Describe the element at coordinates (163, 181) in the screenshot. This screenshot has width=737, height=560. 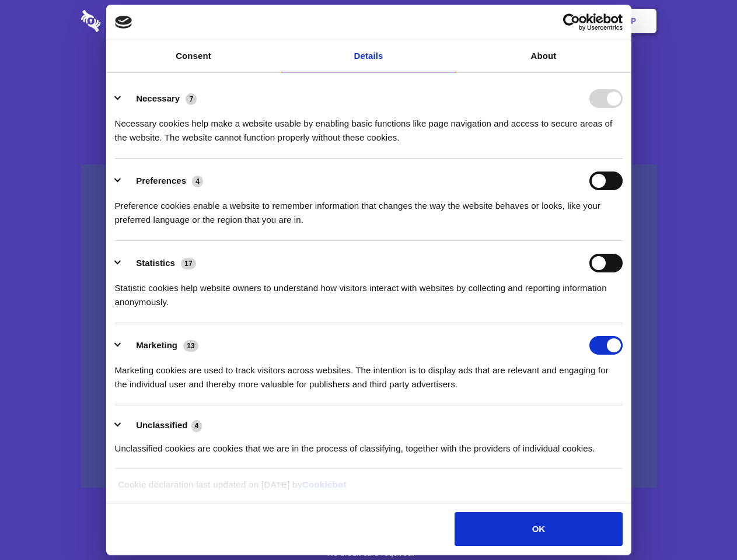
I see `button: Preferences (4)` at that location.